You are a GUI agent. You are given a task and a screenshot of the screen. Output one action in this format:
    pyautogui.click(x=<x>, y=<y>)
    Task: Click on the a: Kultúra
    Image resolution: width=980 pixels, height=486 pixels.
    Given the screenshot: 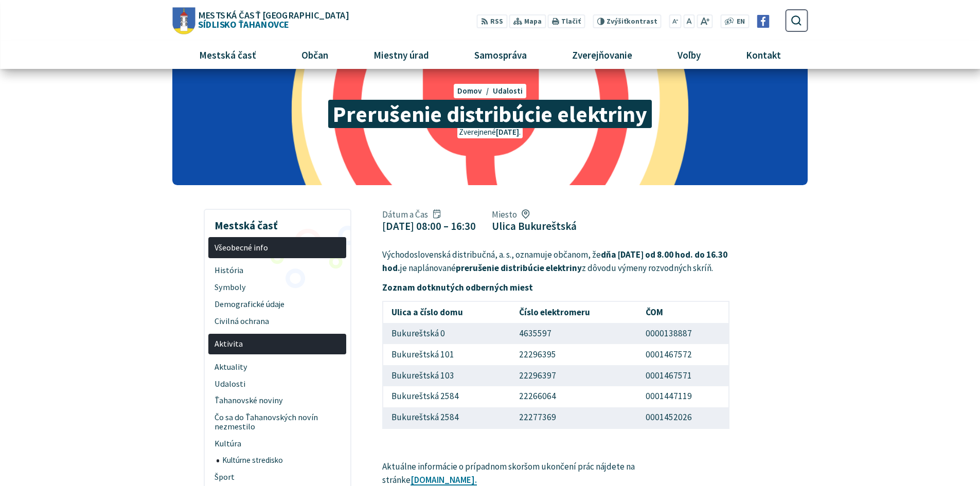 What is the action you would take?
    pyautogui.click(x=277, y=444)
    